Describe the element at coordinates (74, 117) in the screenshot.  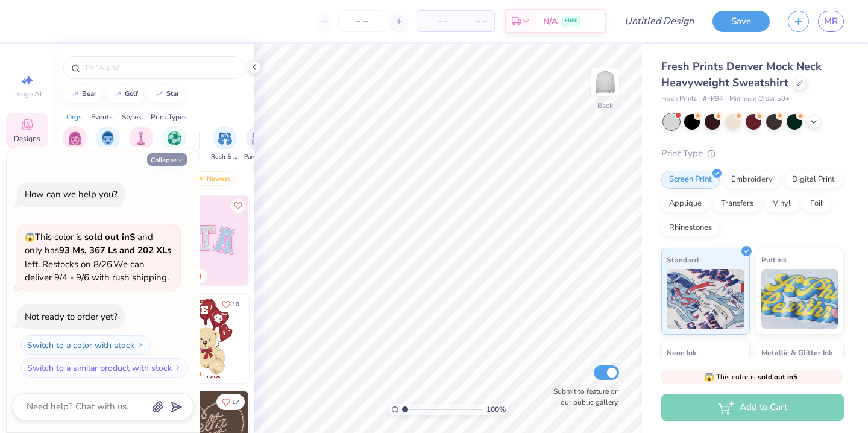
I see `div: Orgs` at that location.